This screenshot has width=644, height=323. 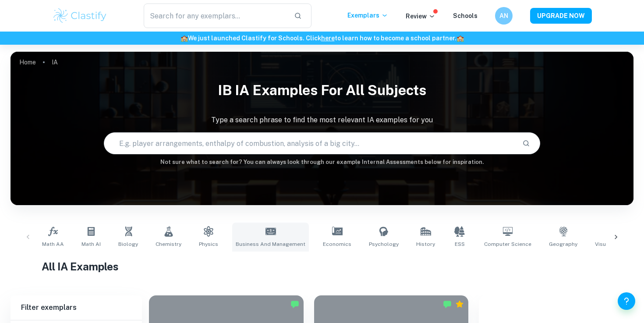 What do you see at coordinates (76, 308) in the screenshot?
I see `h6: Filter exemplars` at bounding box center [76, 308].